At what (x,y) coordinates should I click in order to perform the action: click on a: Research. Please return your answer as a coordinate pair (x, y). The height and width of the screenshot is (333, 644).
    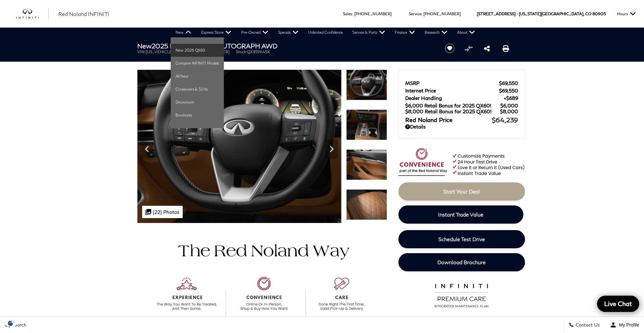
    Looking at the image, I should click on (436, 32).